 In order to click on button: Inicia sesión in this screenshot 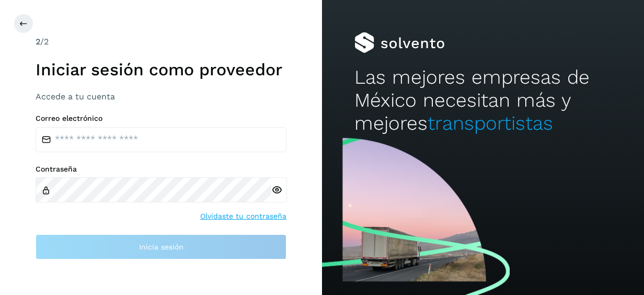, I will do `click(161, 247)`.